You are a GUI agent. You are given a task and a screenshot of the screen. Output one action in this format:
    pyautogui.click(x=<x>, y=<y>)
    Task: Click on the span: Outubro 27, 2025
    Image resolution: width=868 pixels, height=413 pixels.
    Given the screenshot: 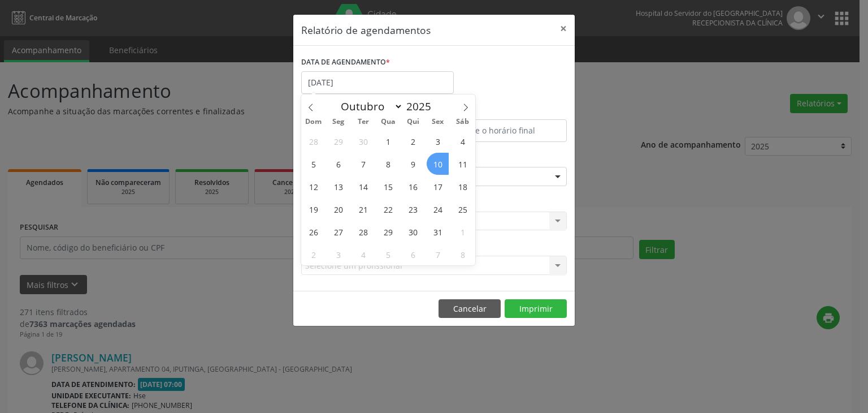 What is the action you would take?
    pyautogui.click(x=338, y=231)
    